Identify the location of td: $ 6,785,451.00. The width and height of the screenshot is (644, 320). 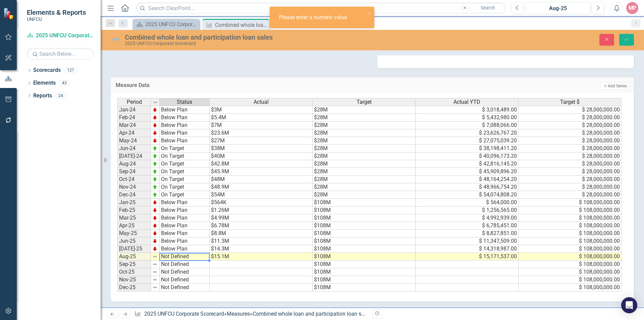
(467, 226).